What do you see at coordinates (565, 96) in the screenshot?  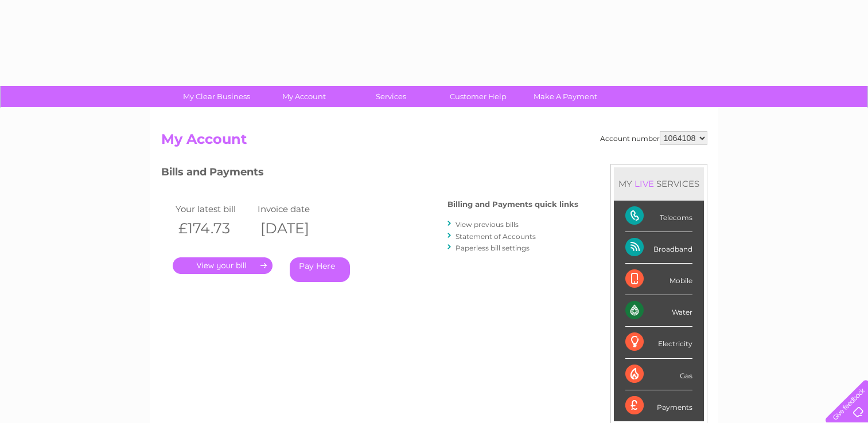 I see `a: Make A Payment` at bounding box center [565, 96].